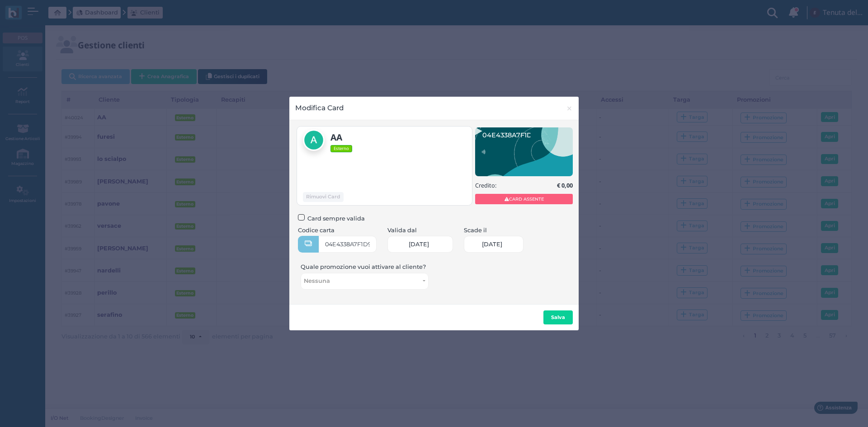  I want to click on b: Salva, so click(558, 317).